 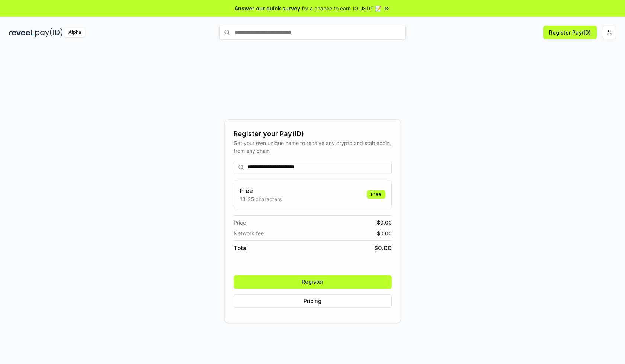 I want to click on button: Pricing, so click(x=312, y=301).